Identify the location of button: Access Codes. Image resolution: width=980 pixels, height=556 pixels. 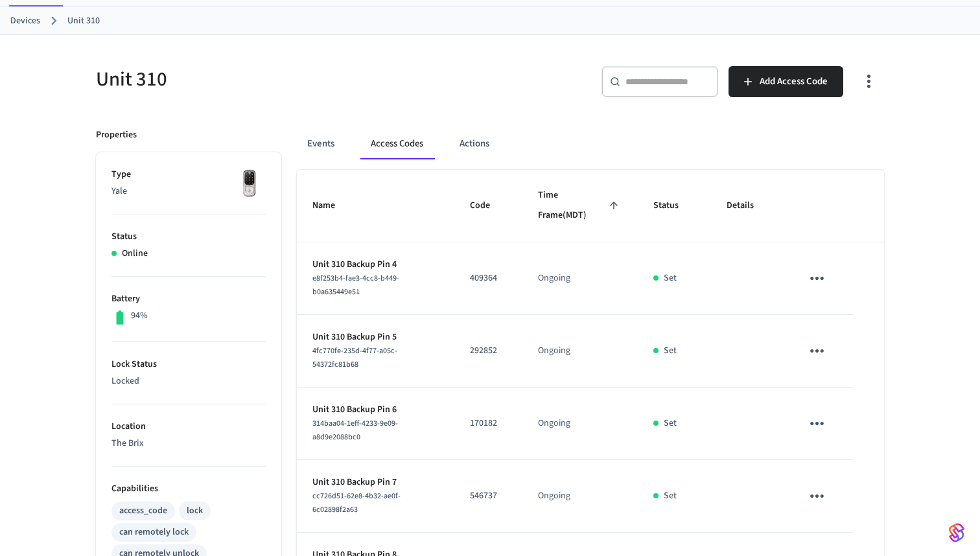
(397, 144).